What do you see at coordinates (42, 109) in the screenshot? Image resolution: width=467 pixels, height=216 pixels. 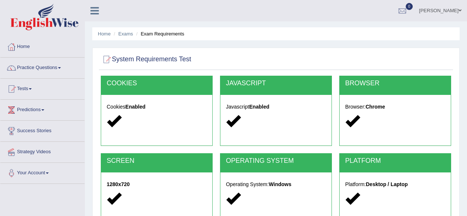 I see `a: Predictions` at bounding box center [42, 109].